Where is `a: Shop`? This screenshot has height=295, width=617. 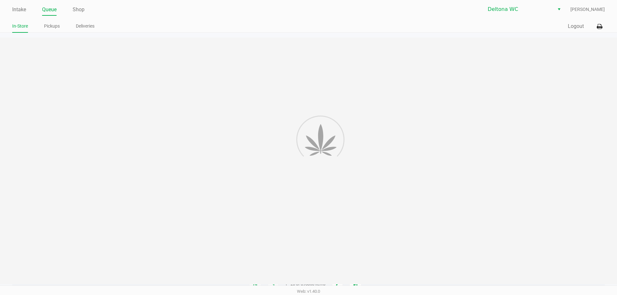
a: Shop is located at coordinates (78, 10).